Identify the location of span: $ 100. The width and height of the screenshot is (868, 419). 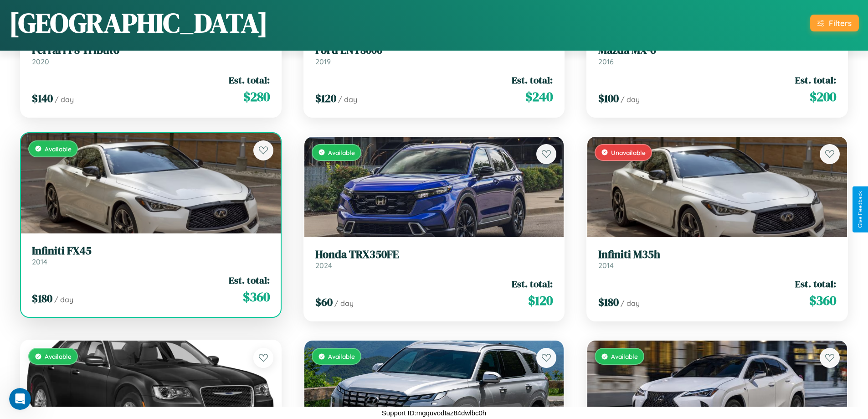
(609, 98).